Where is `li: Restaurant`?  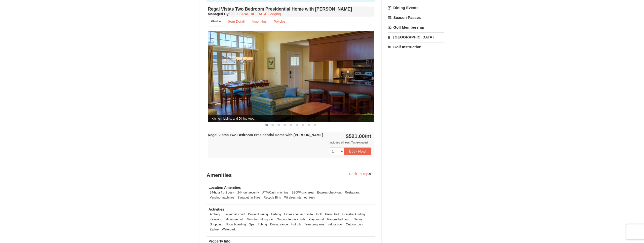 li: Restaurant is located at coordinates (352, 193).